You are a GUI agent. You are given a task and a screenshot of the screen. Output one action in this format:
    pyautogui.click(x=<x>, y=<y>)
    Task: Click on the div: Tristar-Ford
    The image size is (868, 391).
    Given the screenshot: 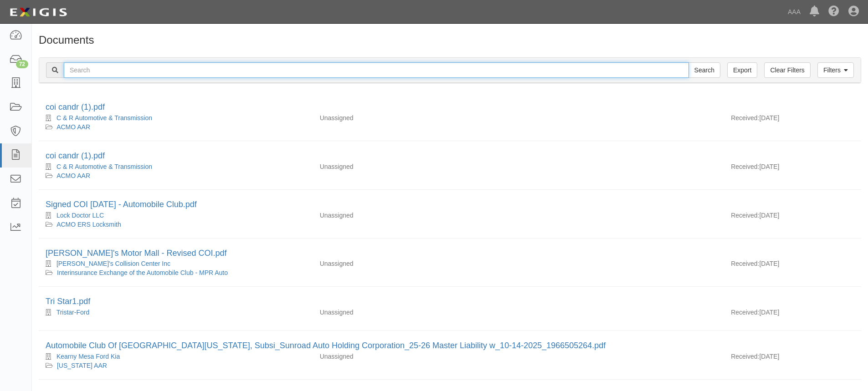 What is the action you would take?
    pyautogui.click(x=176, y=312)
    